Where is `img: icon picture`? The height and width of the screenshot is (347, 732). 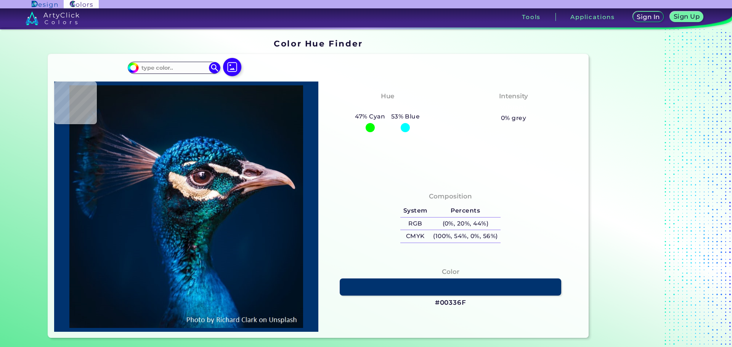 img: icon picture is located at coordinates (232, 67).